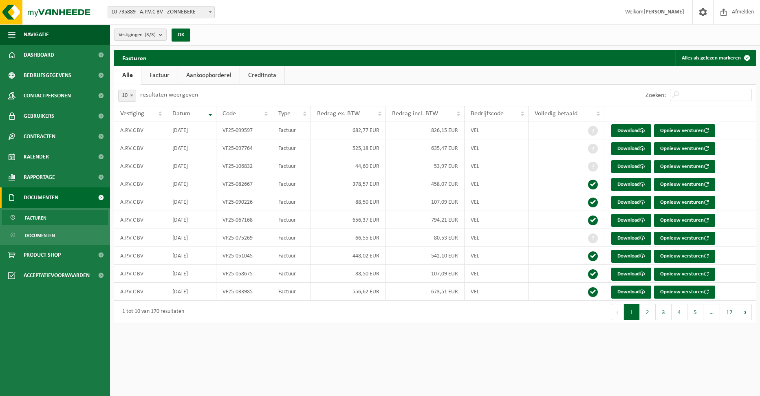 The height and width of the screenshot is (396, 760). What do you see at coordinates (656, 95) in the screenshot?
I see `label: Zoeken:` at bounding box center [656, 95].